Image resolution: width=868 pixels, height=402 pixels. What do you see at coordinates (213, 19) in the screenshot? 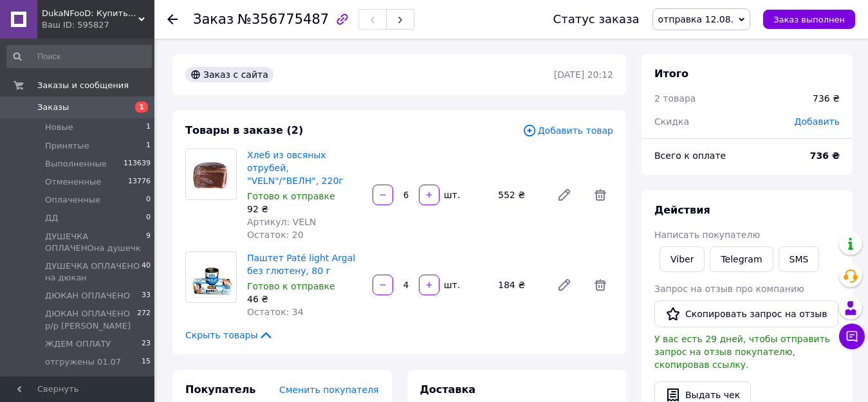
I see `span: Заказ` at bounding box center [213, 19].